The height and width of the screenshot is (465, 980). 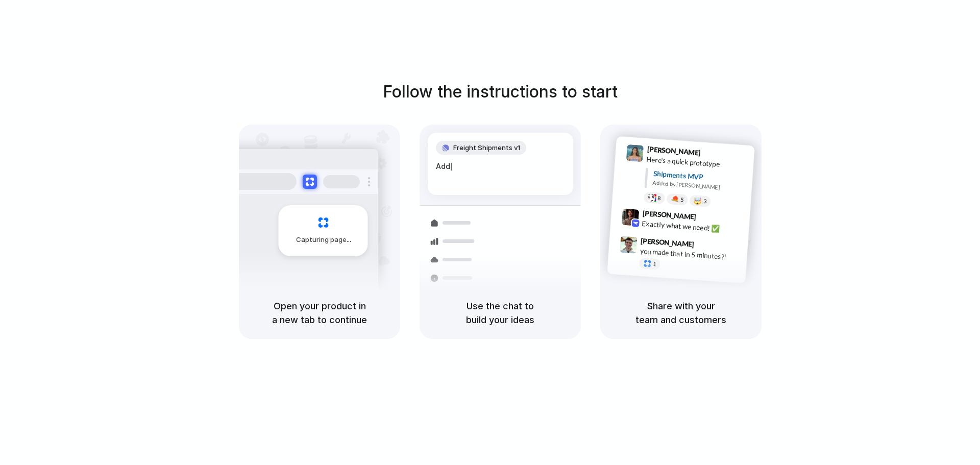 What do you see at coordinates (682, 199) in the screenshot?
I see `span: 5` at bounding box center [682, 199].